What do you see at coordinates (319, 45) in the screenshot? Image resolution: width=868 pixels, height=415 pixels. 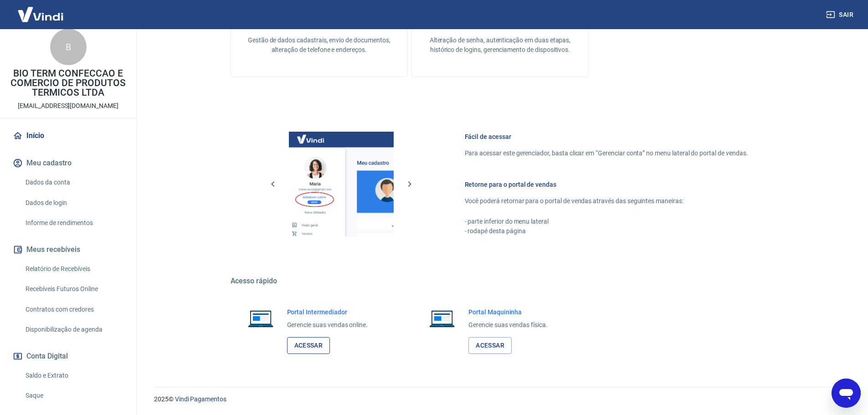 I see `p: Gestão de dados cadastrais, envio de documentos, alteração de telefone e endereços.` at bounding box center [319, 45].